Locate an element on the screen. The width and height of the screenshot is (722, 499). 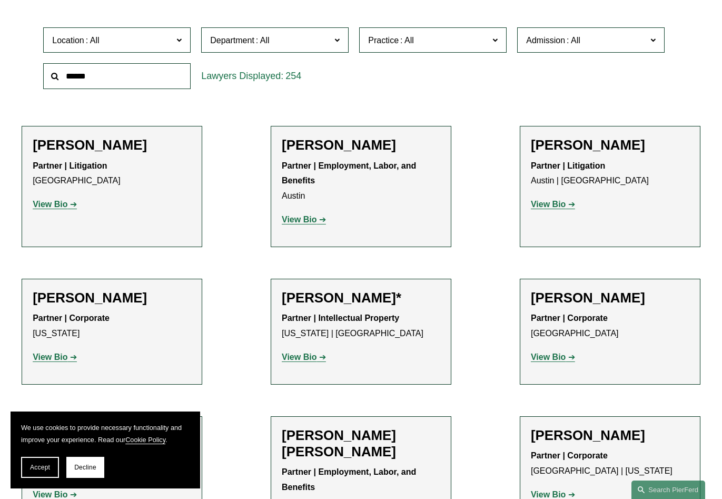
span: Department is located at coordinates (232, 40).